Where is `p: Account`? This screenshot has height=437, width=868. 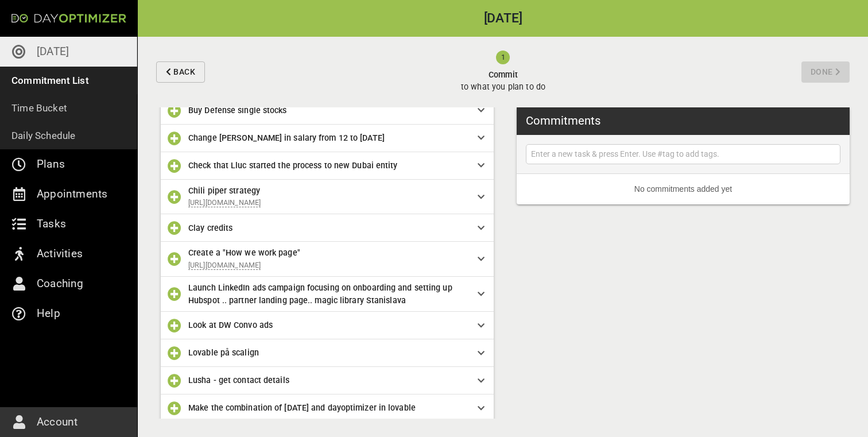 p: Account is located at coordinates (57, 421).